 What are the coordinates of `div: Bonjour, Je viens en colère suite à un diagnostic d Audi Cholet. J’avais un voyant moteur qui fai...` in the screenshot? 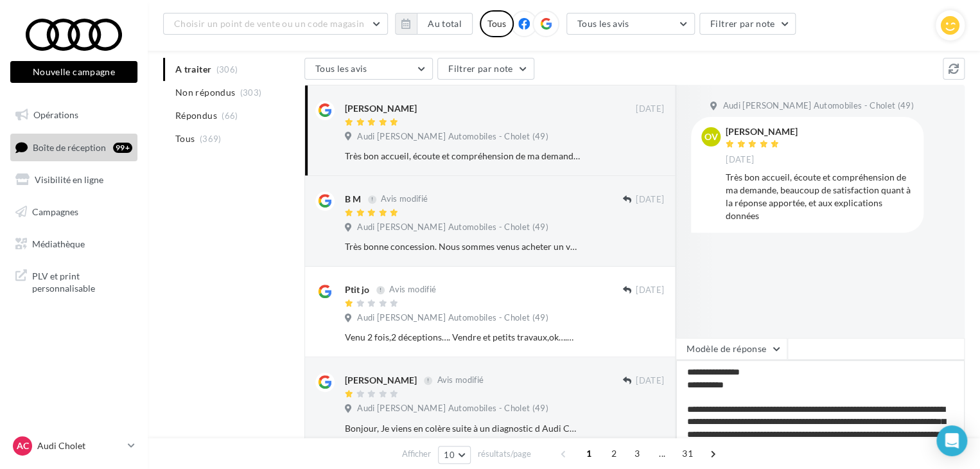 It's located at (462, 428).